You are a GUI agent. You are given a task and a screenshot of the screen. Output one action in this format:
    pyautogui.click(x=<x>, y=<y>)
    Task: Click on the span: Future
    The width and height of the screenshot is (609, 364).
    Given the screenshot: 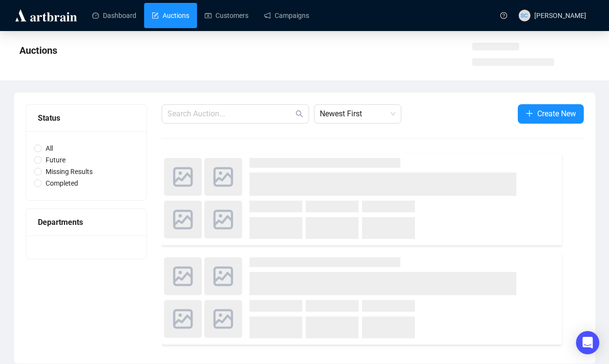 What is the action you would take?
    pyautogui.click(x=55, y=160)
    